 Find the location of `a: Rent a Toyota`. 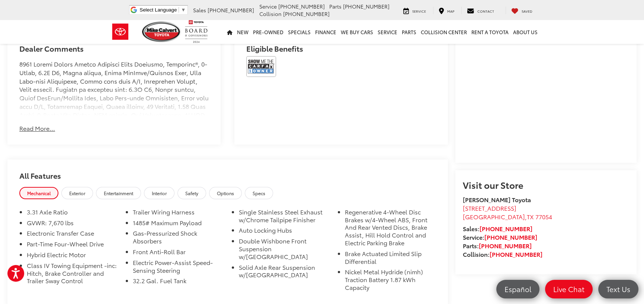

a: Rent a Toyota is located at coordinates (490, 32).